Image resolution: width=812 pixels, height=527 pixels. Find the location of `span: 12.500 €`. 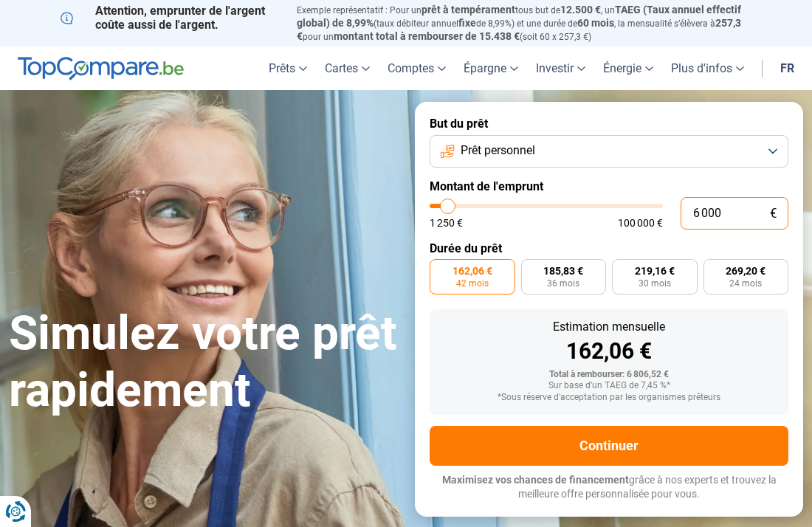

span: 12.500 € is located at coordinates (580, 10).